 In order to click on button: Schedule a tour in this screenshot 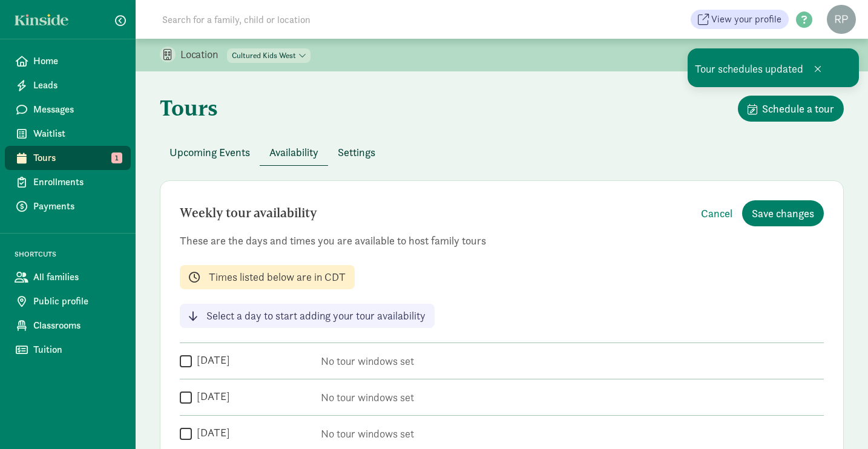, I will do `click(790, 109)`.